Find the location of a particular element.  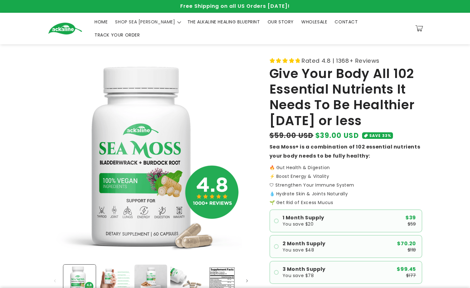

p: 🔥 Gut Health & Digestion ⚡️ Boost Energy & Vitality 🛡 Strengthen Your Immune System 💧 Hydrate Ski... is located at coordinates (346, 180).